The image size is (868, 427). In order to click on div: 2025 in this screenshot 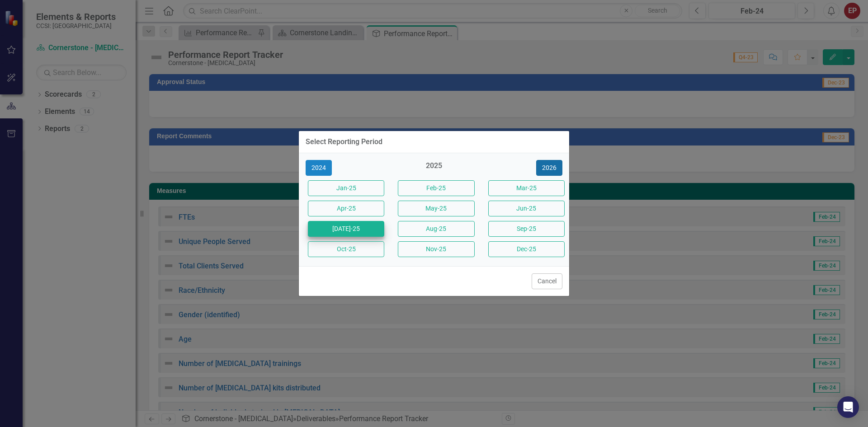, I will do `click(433, 168)`.